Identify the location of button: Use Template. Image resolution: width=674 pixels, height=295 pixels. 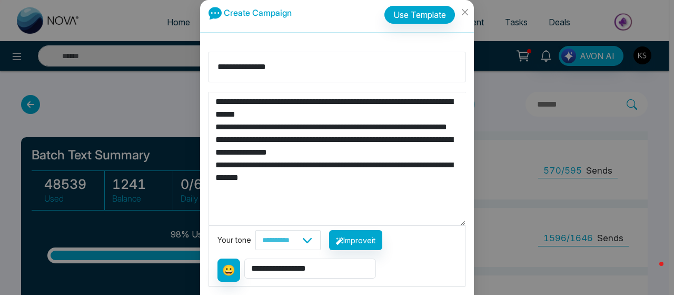
(420, 15).